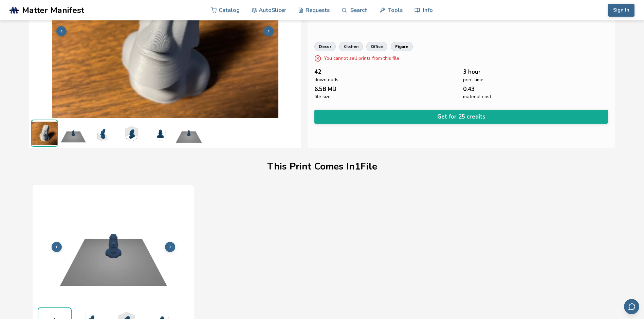  What do you see at coordinates (325, 89) in the screenshot?
I see `span: 6.58 MB` at bounding box center [325, 89].